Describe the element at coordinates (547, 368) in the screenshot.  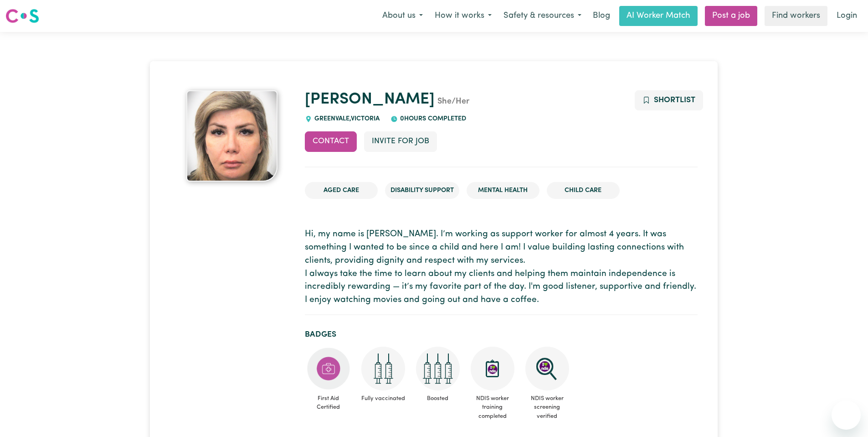
I see `img: NDIS Worker Screening Verified` at that location.